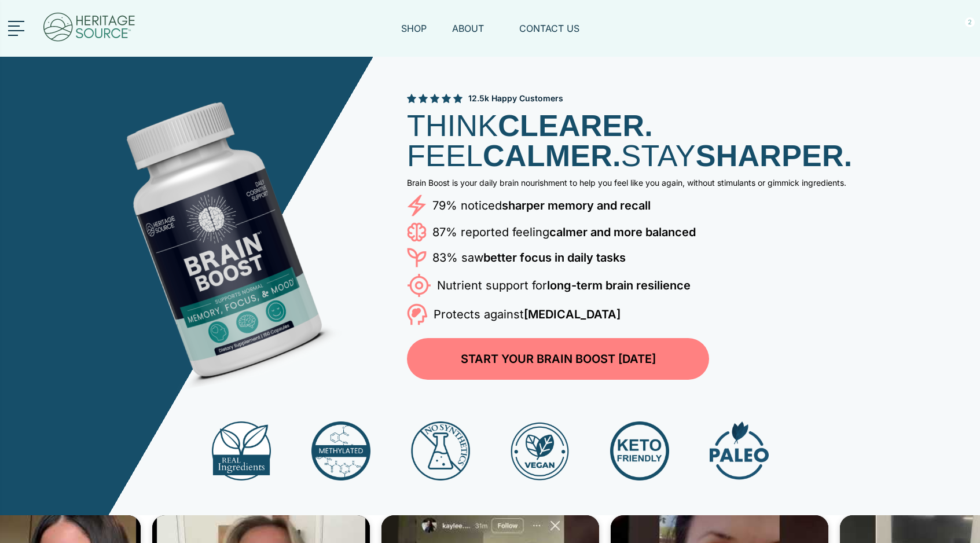 This screenshot has height=543, width=980. I want to click on strong: sharper memory and recall, so click(576, 205).